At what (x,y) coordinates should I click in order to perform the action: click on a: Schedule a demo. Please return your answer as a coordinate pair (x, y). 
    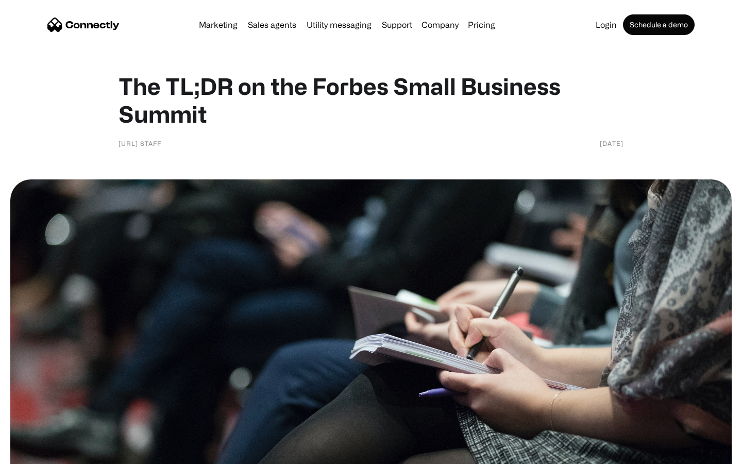
    Looking at the image, I should click on (658, 25).